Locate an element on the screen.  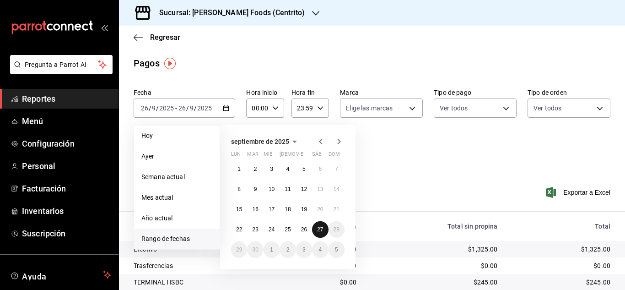
button: 7 de septiembre de 2025 is located at coordinates (336, 169).